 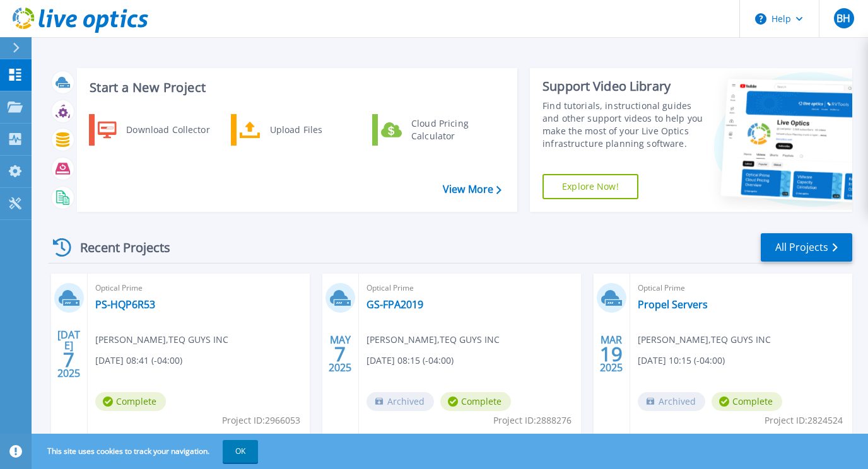 What do you see at coordinates (804, 421) in the screenshot?
I see `span: Project ID: 2824524` at bounding box center [804, 421].